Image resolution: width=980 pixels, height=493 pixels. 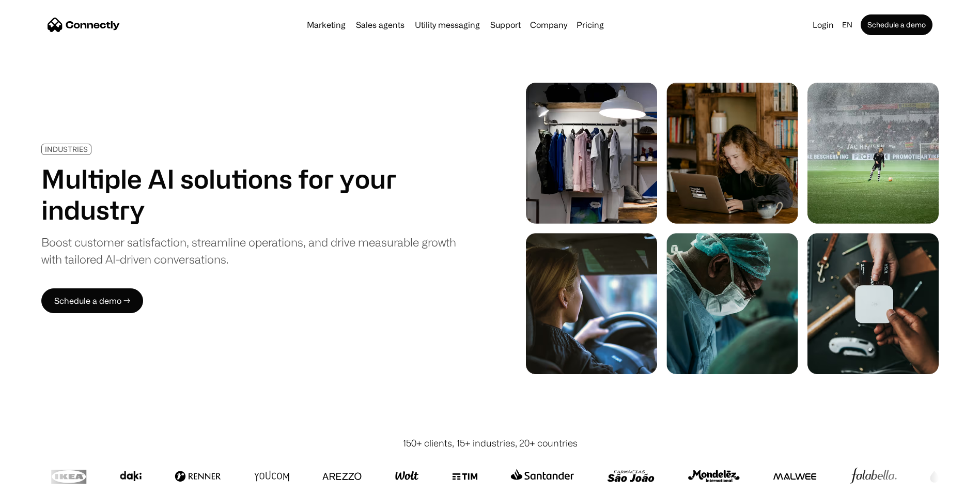 I want to click on aside: Language selected: English, so click(x=36, y=482).